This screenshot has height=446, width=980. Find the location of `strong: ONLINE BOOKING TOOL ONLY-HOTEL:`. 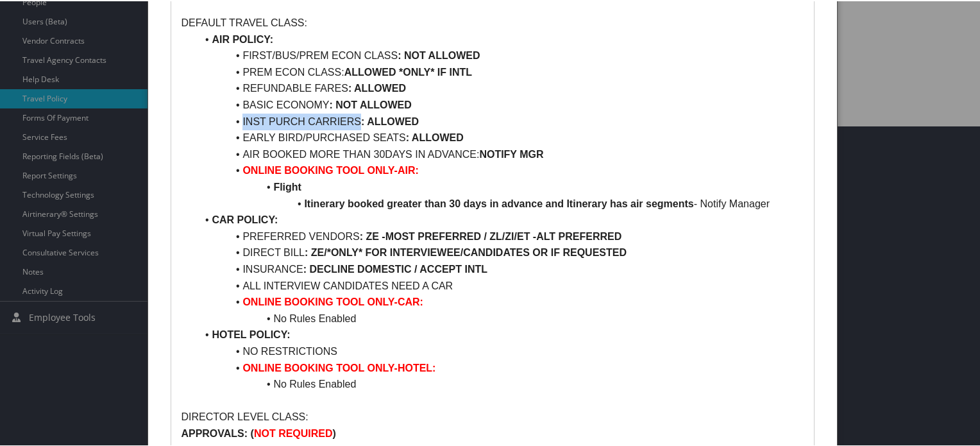

strong: ONLINE BOOKING TOOL ONLY-HOTEL: is located at coordinates (339, 366).